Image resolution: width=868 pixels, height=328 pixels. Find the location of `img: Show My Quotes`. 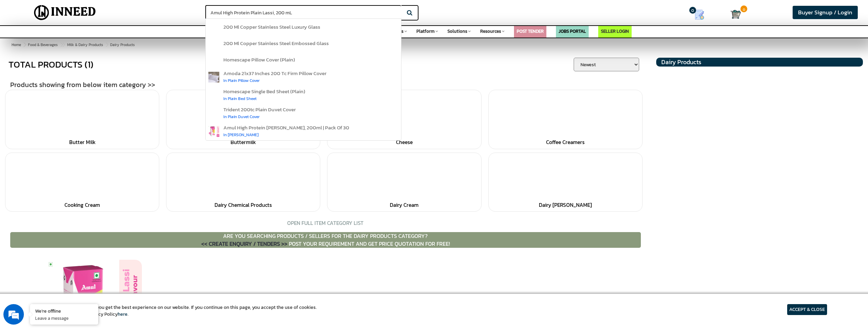

img: Show My Quotes is located at coordinates (699, 15).